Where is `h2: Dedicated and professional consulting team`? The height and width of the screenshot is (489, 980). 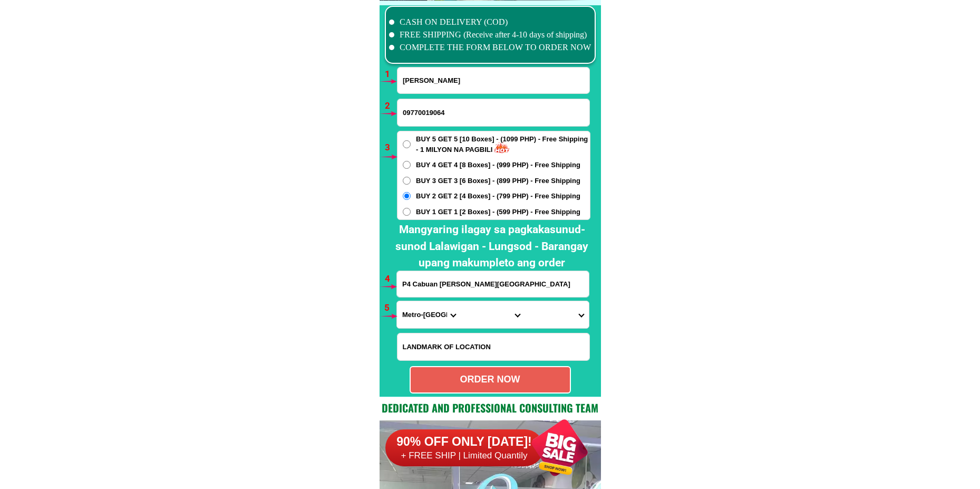 h2: Dedicated and professional consulting team is located at coordinates (490, 407).